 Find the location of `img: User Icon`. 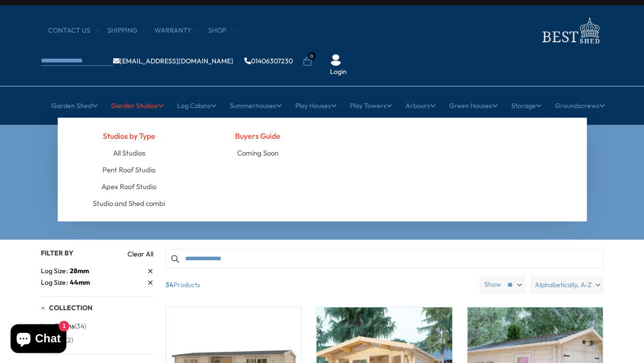

img: User Icon is located at coordinates (336, 60).